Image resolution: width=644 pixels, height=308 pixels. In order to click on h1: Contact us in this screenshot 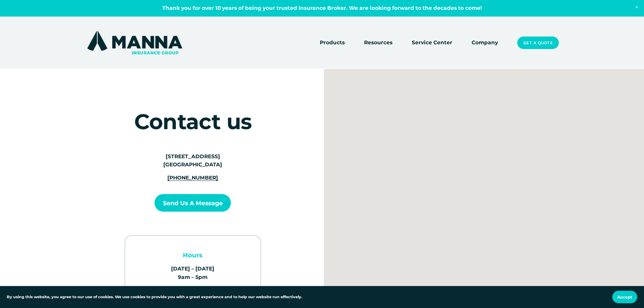, I will do `click(193, 122)`.